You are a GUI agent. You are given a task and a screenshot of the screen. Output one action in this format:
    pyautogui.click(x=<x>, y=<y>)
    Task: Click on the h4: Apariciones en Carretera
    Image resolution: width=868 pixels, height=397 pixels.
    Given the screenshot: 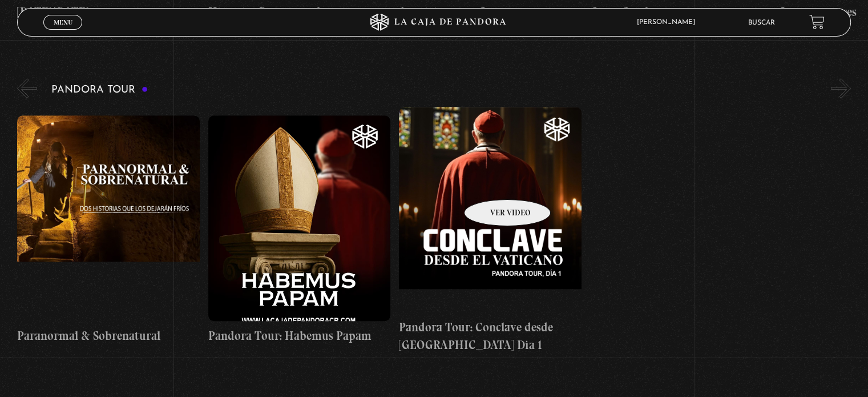 What is the action you would take?
    pyautogui.click(x=490, y=12)
    